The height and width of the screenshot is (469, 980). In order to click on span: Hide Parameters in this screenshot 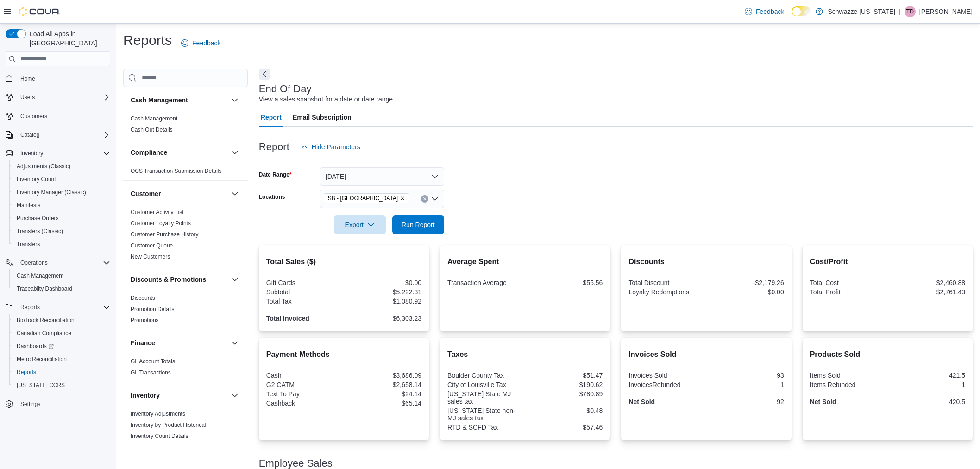, I will do `click(336, 146)`.